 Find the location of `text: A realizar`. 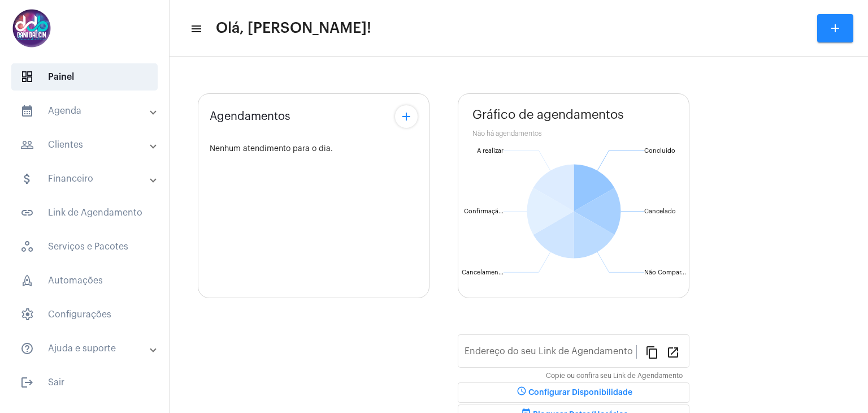

text: A realizar is located at coordinates (490, 150).